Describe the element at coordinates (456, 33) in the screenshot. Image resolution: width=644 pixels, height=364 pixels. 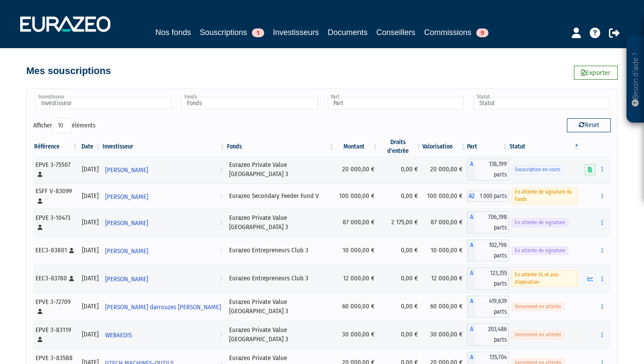
I see `a: Commissions9` at that location.